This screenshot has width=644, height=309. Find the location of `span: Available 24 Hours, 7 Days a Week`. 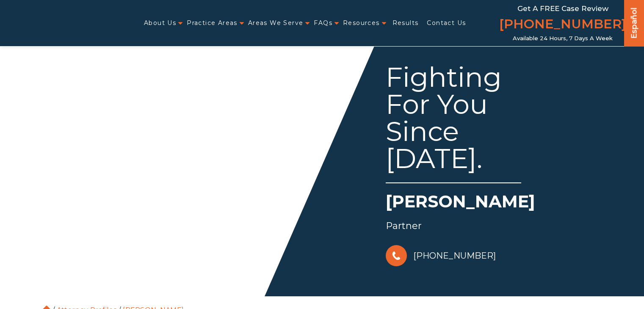

span: Available 24 Hours, 7 Days a Week is located at coordinates (562, 39).